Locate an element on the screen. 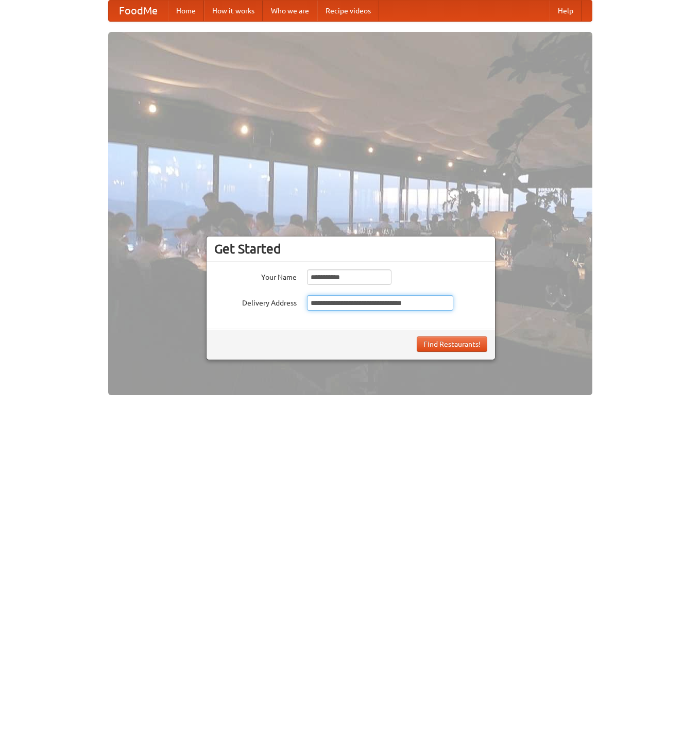 The image size is (700, 729). a: Home is located at coordinates (186, 11).